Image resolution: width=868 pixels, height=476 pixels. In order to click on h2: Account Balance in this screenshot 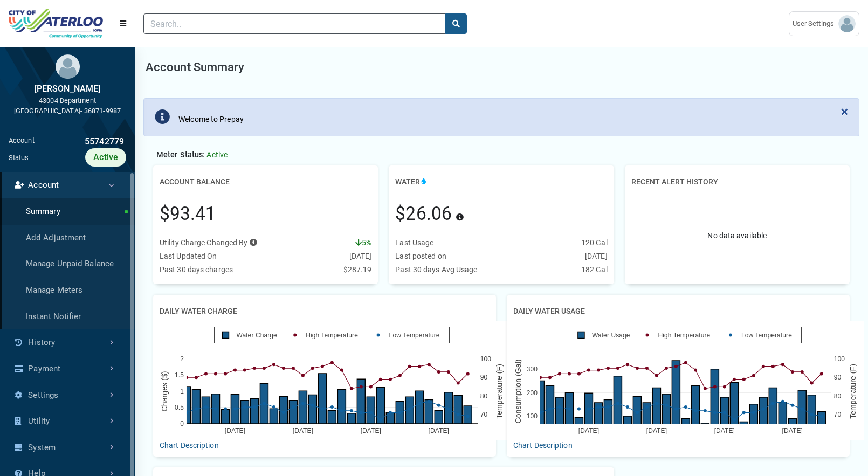, I will do `click(194, 182)`.